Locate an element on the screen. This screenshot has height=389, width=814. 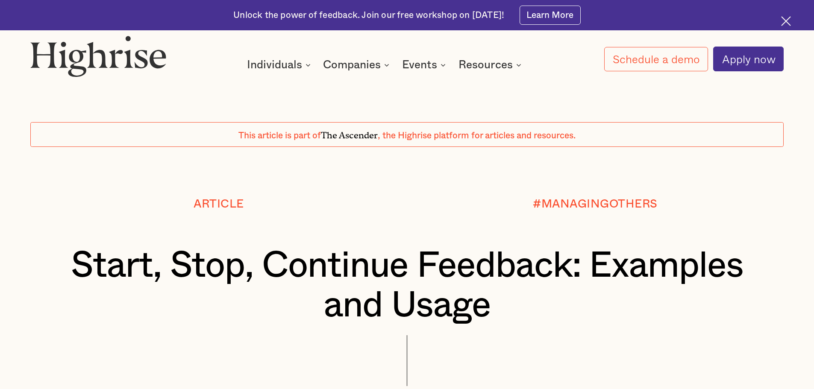
span: This article is part of is located at coordinates (279, 135).